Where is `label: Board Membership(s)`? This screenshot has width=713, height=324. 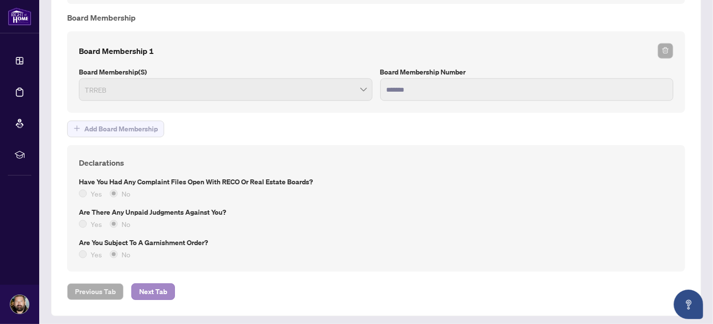 label: Board Membership(s) is located at coordinates (225, 72).